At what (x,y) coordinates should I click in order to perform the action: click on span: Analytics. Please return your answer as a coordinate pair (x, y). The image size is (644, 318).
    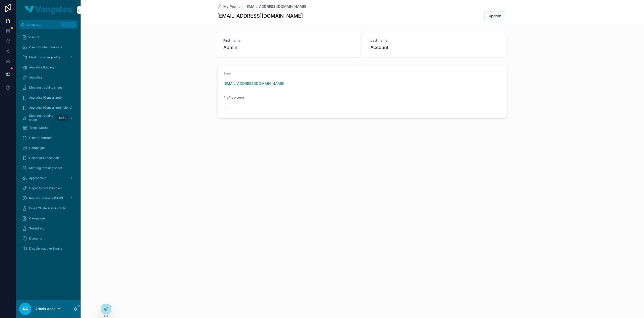
    Looking at the image, I should click on (36, 77).